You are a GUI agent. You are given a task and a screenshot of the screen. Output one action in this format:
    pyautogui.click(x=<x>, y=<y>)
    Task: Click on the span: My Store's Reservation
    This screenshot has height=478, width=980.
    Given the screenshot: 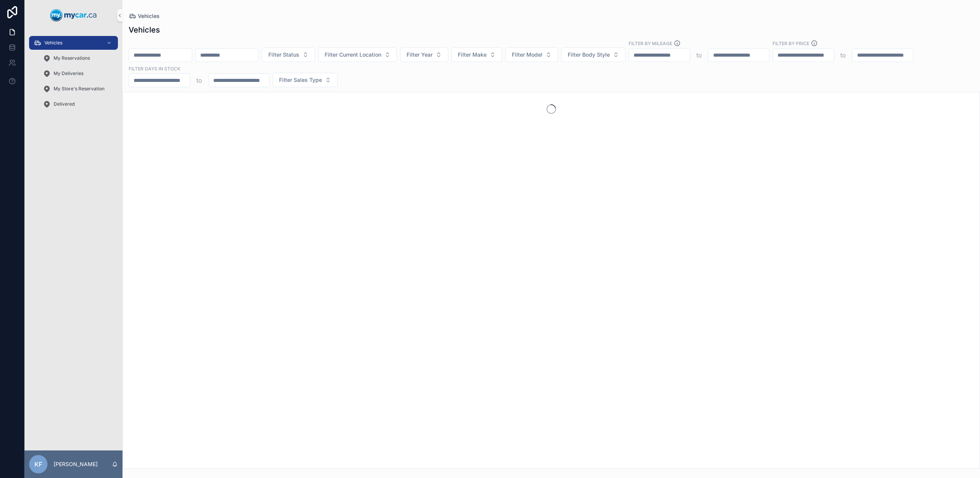 What is the action you would take?
    pyautogui.click(x=79, y=89)
    